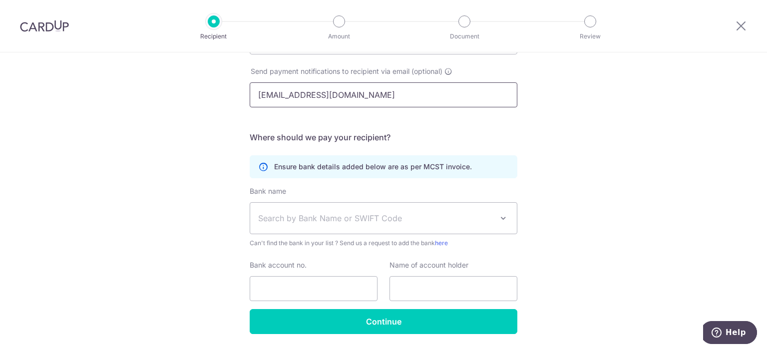 Image resolution: width=767 pixels, height=351 pixels. Describe the element at coordinates (464, 36) in the screenshot. I see `p: Document` at that location.